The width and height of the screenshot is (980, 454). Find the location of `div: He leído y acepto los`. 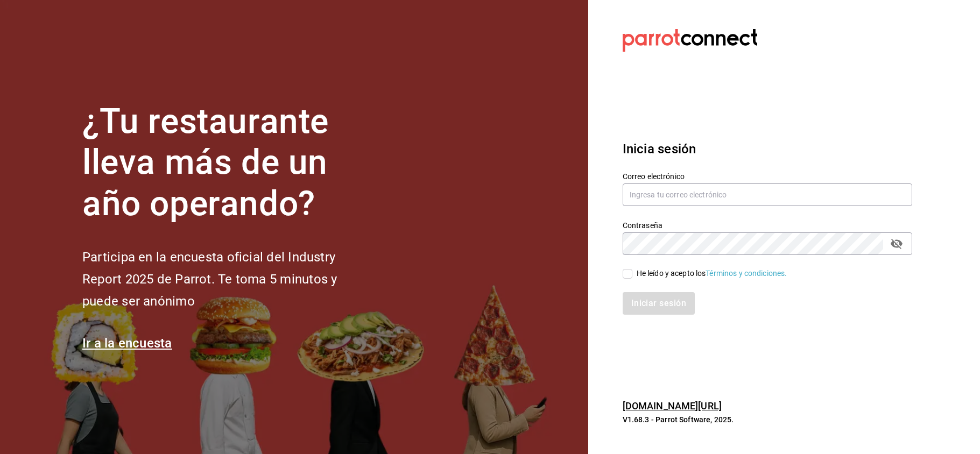

div: He leído y acepto los is located at coordinates (712, 273).